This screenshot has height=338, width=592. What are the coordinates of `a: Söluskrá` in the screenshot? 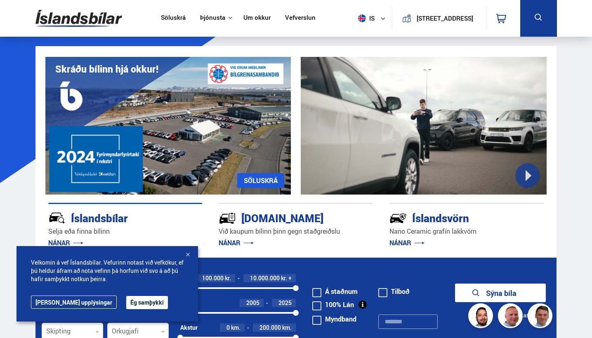 It's located at (173, 18).